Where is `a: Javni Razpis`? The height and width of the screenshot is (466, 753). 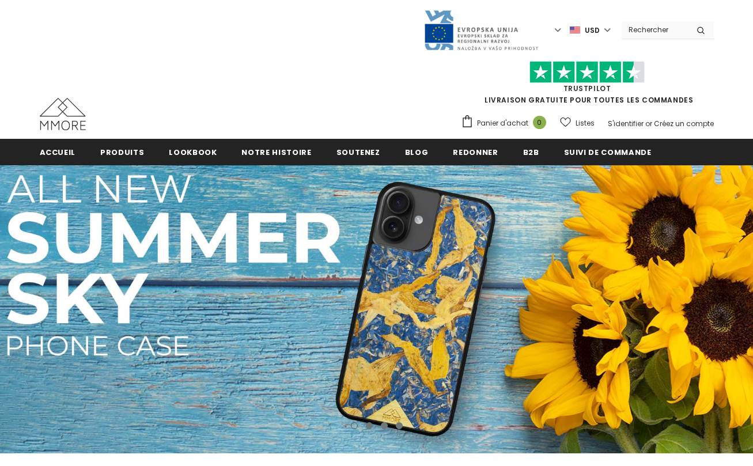 a: Javni Razpis is located at coordinates (481, 29).